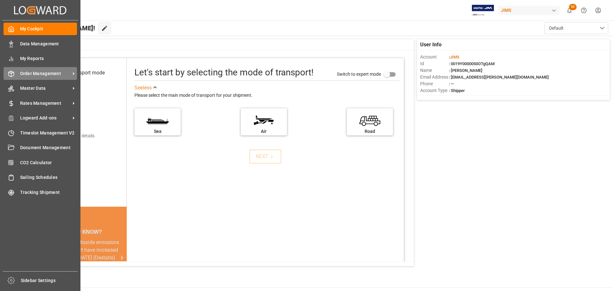 The image size is (613, 291). Describe the element at coordinates (457, 90) in the screenshot. I see `span: : Shipper` at that location.